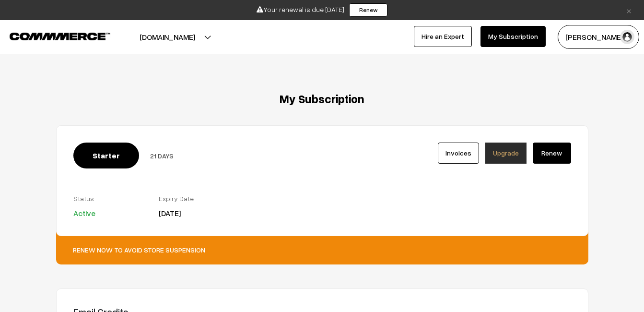  What do you see at coordinates (109, 198) in the screenshot?
I see `label: Status` at bounding box center [109, 198].